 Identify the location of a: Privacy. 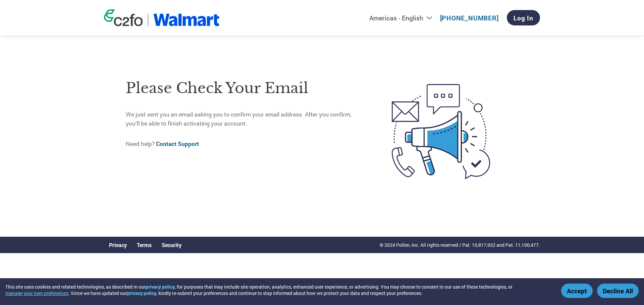
(118, 245).